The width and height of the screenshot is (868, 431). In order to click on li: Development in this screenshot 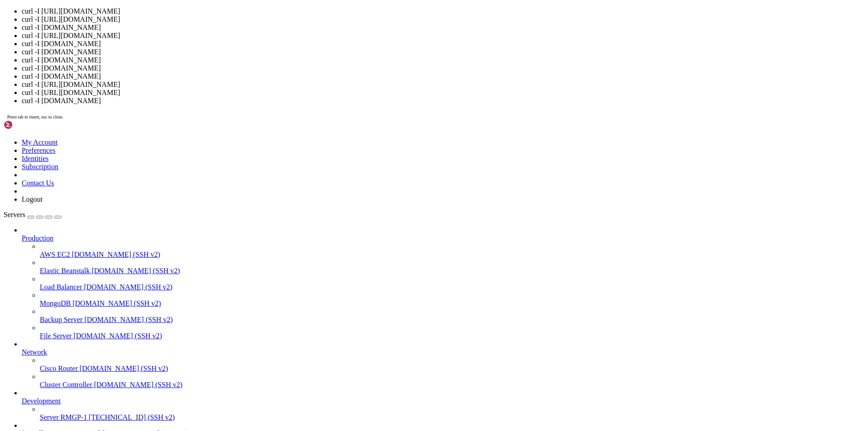, I will do `click(443, 405)`.